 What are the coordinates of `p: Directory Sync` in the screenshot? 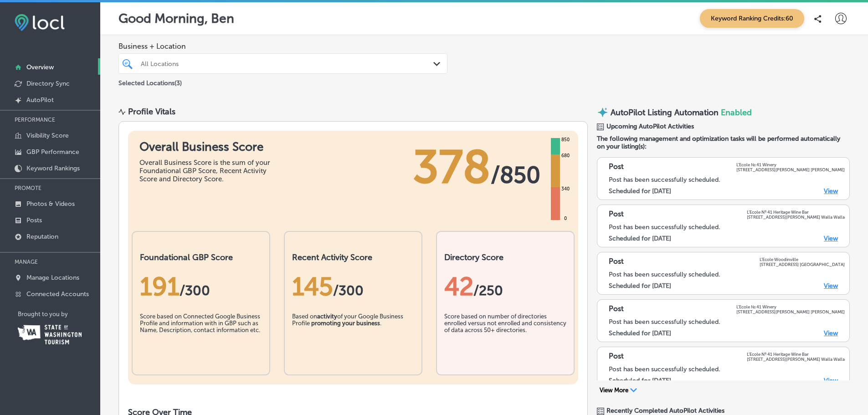 It's located at (47, 83).